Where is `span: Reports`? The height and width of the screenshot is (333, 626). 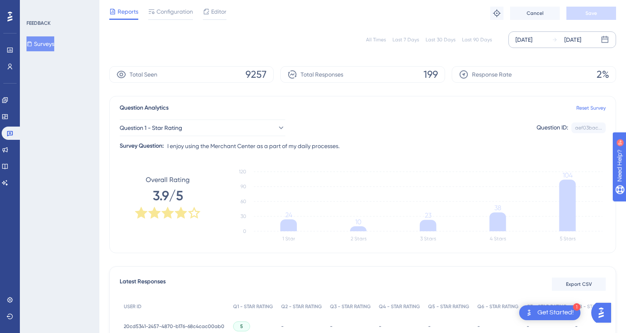 span: Reports is located at coordinates (128, 12).